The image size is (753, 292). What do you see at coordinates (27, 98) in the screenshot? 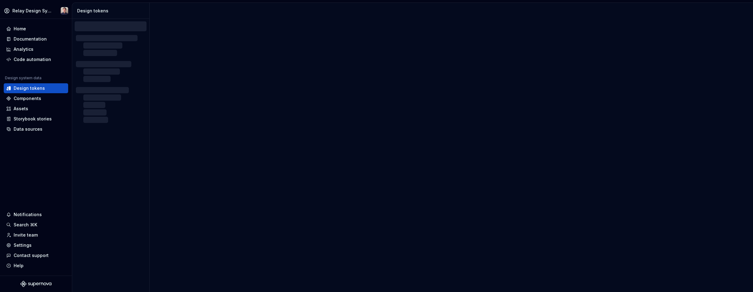
I see `div: Components` at bounding box center [27, 98].